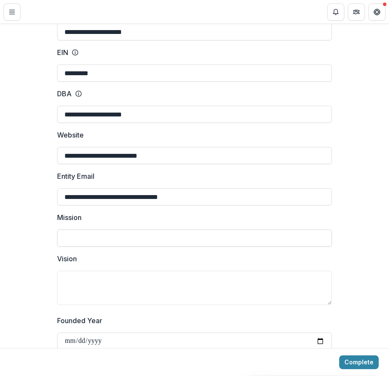 The height and width of the screenshot is (376, 389). Describe the element at coordinates (76, 176) in the screenshot. I see `p: Entity Email` at that location.